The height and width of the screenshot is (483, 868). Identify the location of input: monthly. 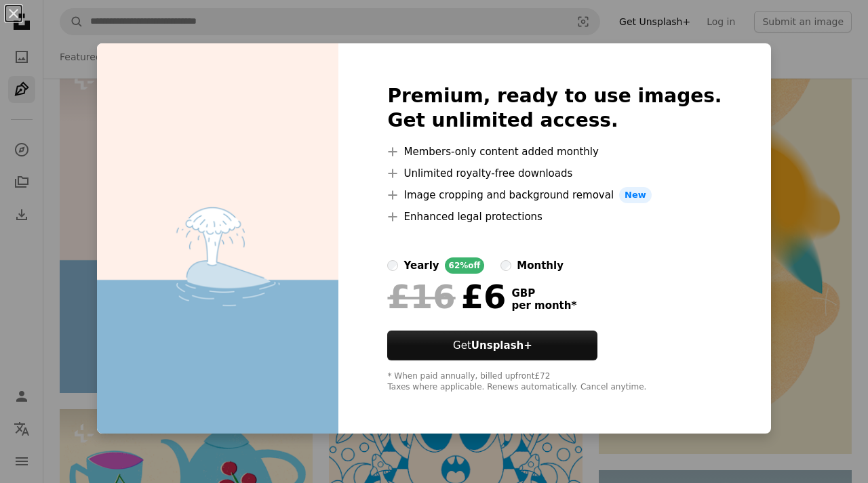
(506, 266).